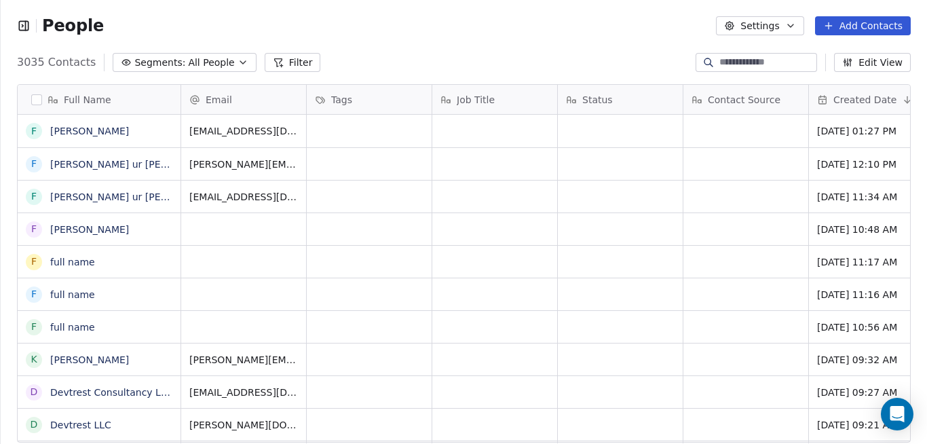 The width and height of the screenshot is (927, 444). I want to click on div: Open Intercom Messenger, so click(897, 414).